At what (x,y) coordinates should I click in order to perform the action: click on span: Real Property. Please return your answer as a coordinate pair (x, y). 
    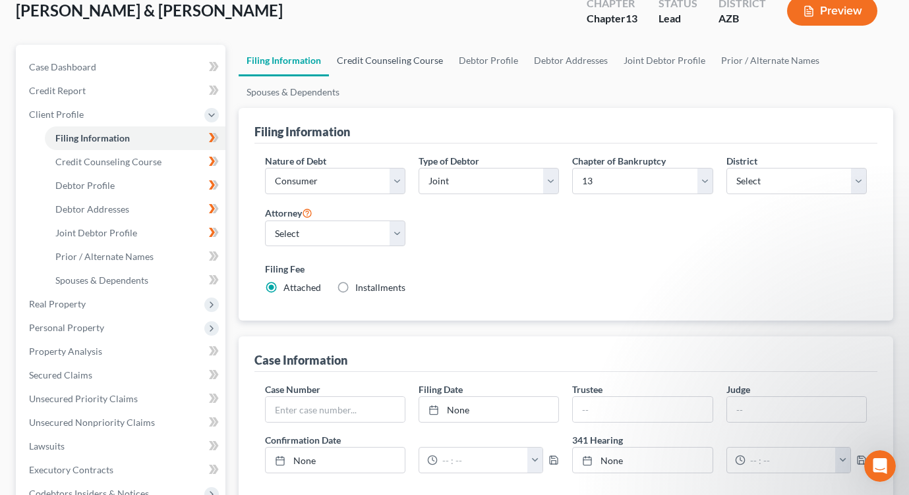
    Looking at the image, I should click on (57, 304).